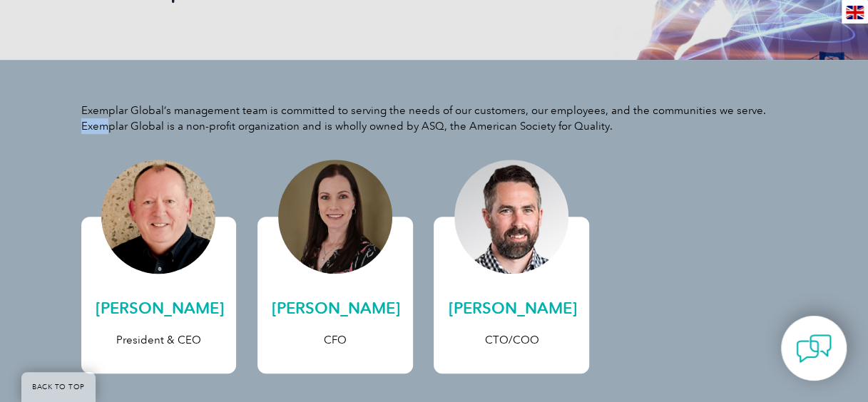 The image size is (868, 402). Describe the element at coordinates (335, 340) in the screenshot. I see `p: CFO` at that location.